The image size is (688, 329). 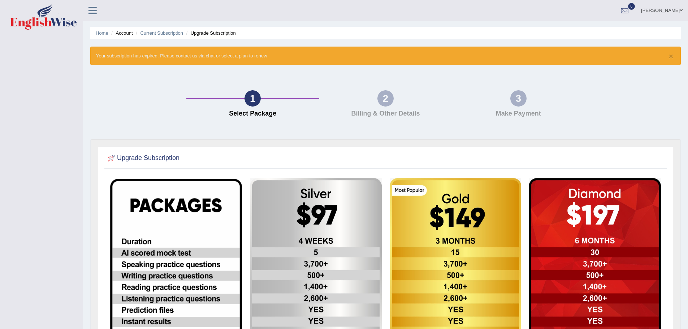 What do you see at coordinates (385, 98) in the screenshot?
I see `div: 2` at bounding box center [385, 98].